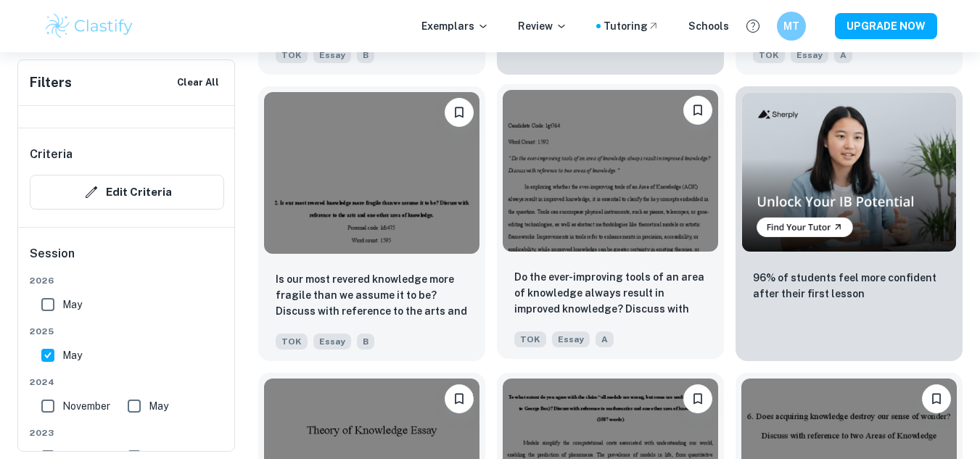 The image size is (980, 459). Describe the element at coordinates (127, 331) in the screenshot. I see `span: 2025` at that location.